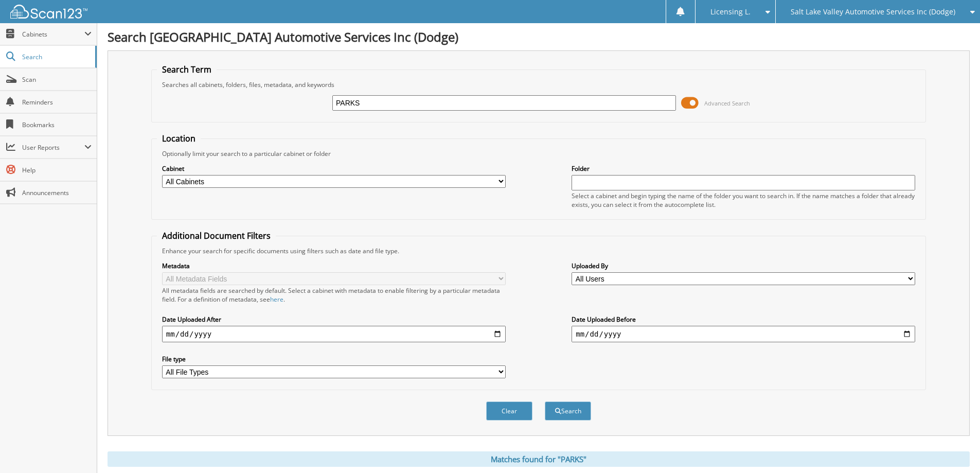  I want to click on a: here, so click(277, 299).